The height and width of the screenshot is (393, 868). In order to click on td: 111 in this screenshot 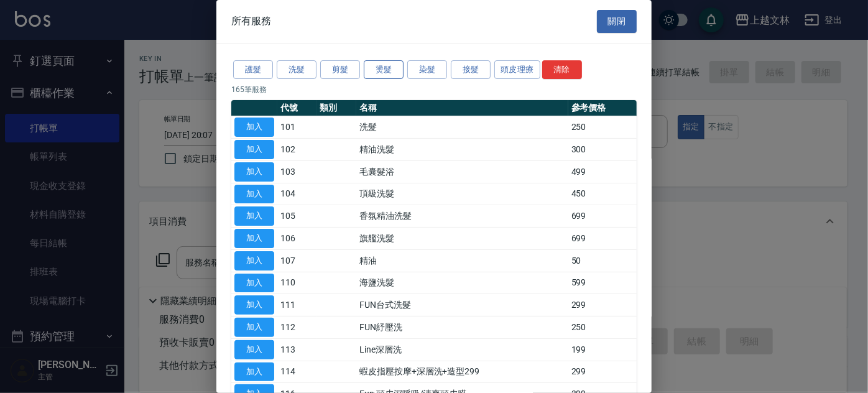, I will do `click(297, 305)`.